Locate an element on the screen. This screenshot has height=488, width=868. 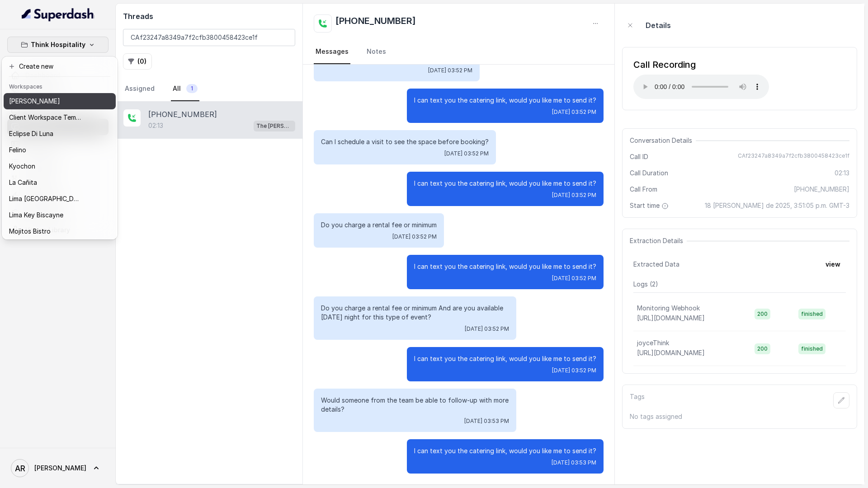
p: Think Hospitality is located at coordinates (58, 45).